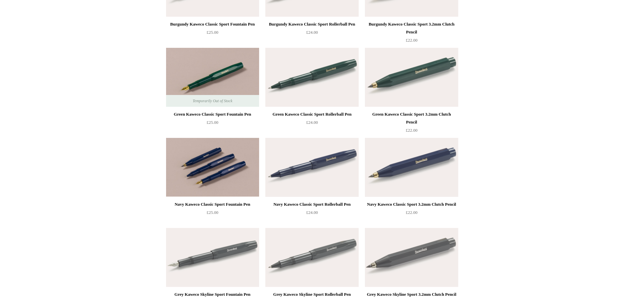  What do you see at coordinates (212, 294) in the screenshot?
I see `div: Grey Kaweco Skyline Sport Fountain Pen` at bounding box center [212, 294].